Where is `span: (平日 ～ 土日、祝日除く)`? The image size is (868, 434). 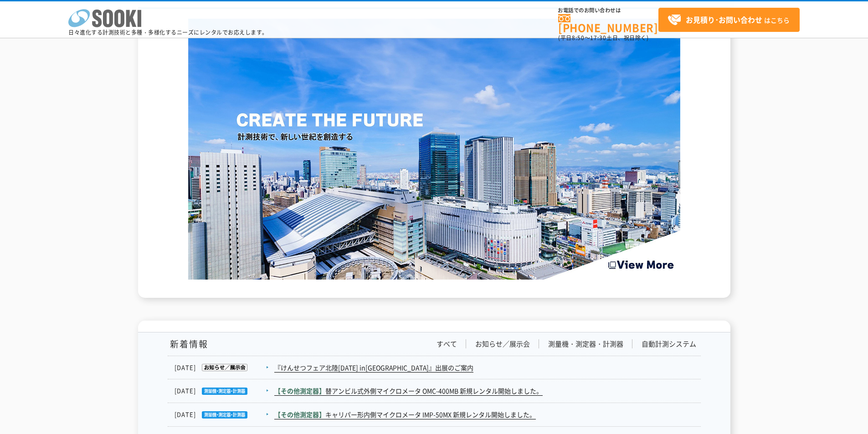
span: (平日 ～ 土日、祝日除く) is located at coordinates (603, 38).